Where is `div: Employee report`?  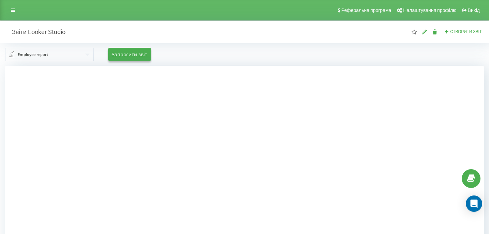 div: Employee report is located at coordinates (33, 55).